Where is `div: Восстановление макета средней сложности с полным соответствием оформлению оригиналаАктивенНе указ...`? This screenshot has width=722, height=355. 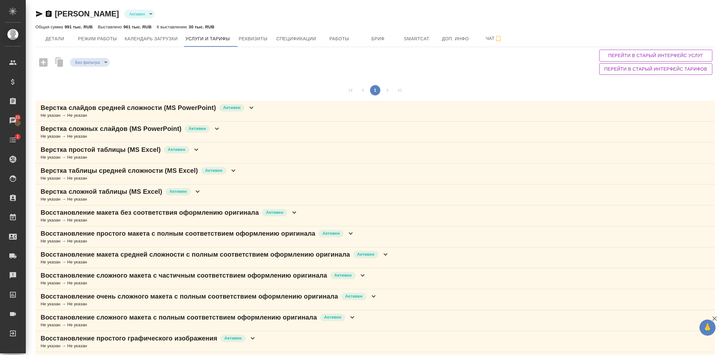
div: Восстановление макета средней сложности с полным соответствием оформлению оригиналаАктивенНе указ... is located at coordinates (375, 258).